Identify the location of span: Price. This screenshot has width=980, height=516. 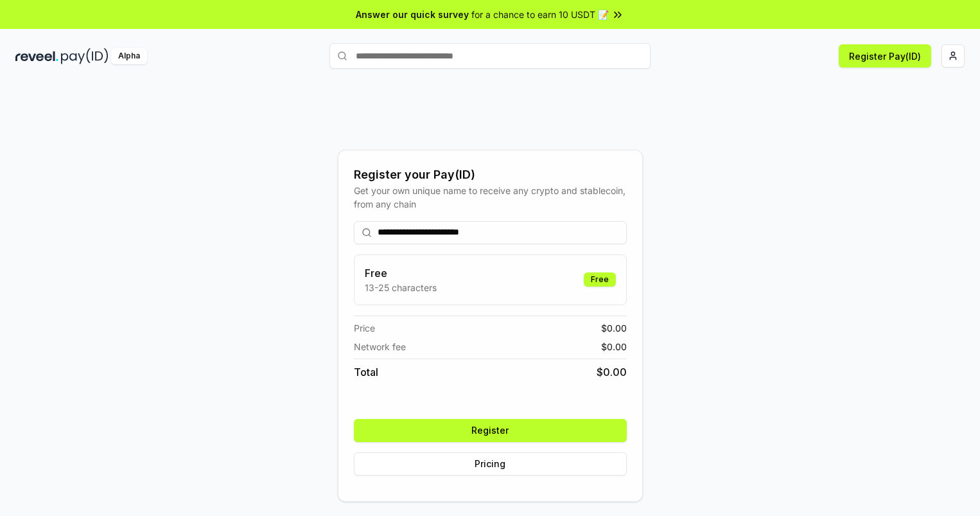
(364, 328).